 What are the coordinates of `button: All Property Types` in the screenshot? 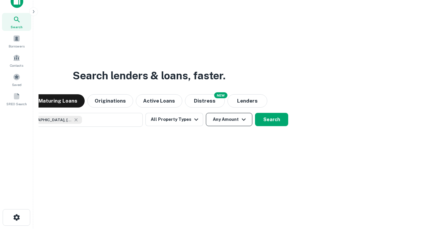 It's located at (174, 119).